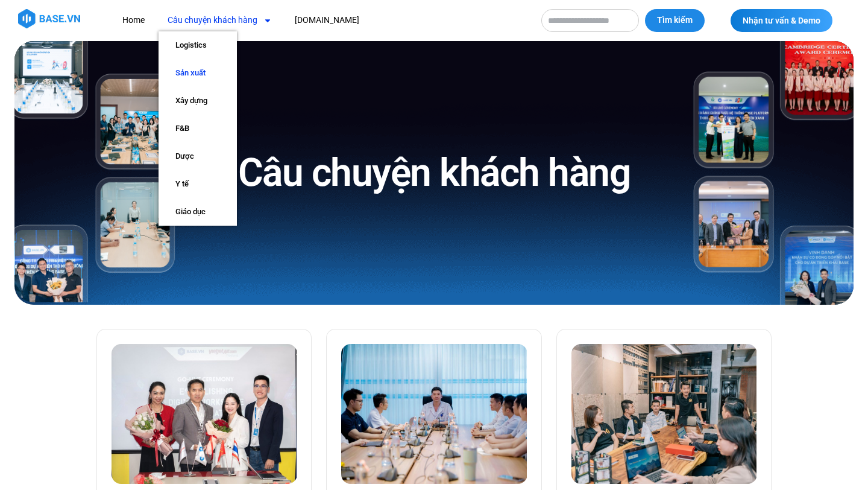  What do you see at coordinates (675, 21) in the screenshot?
I see `button: Tìm kiếm` at bounding box center [675, 21].